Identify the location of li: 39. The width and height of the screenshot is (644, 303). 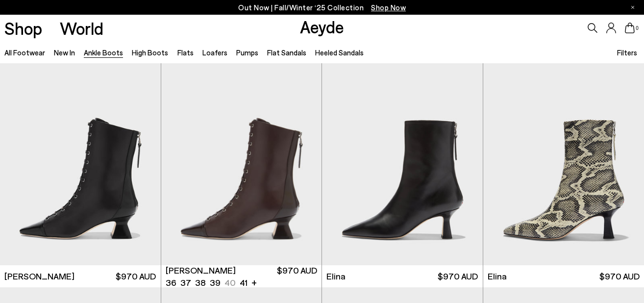
(215, 283).